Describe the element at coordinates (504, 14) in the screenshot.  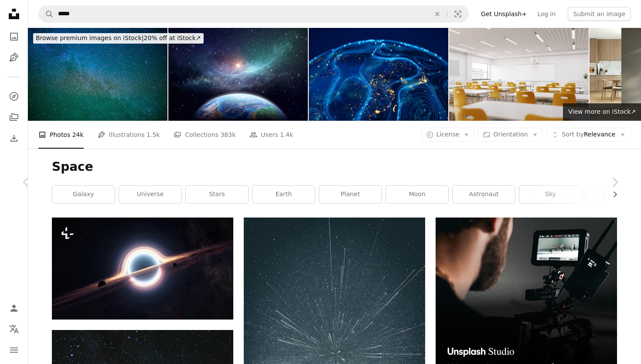
I see `a: Get Unsplash+` at that location.